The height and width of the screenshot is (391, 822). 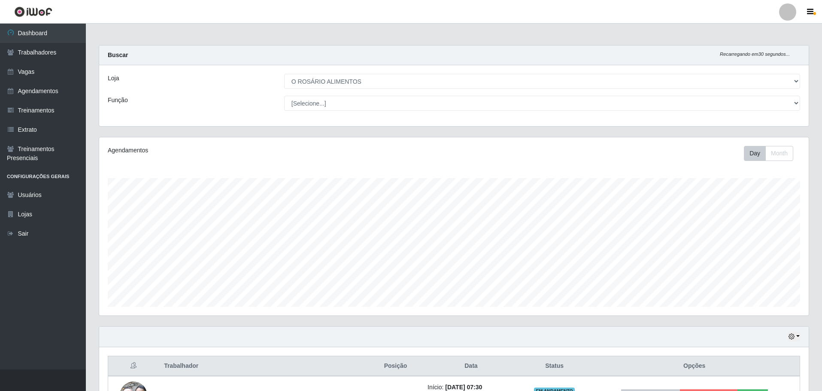 I want to click on label: Função, so click(x=118, y=100).